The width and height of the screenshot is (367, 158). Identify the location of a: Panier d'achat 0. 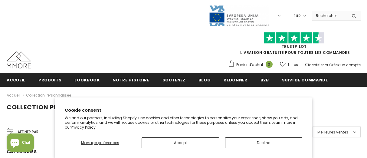
(252, 65).